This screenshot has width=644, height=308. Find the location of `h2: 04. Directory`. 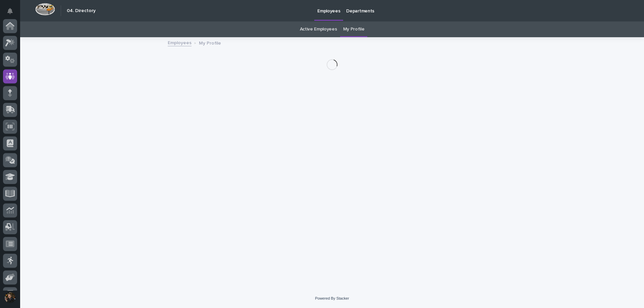

h2: 04. Directory is located at coordinates (81, 11).